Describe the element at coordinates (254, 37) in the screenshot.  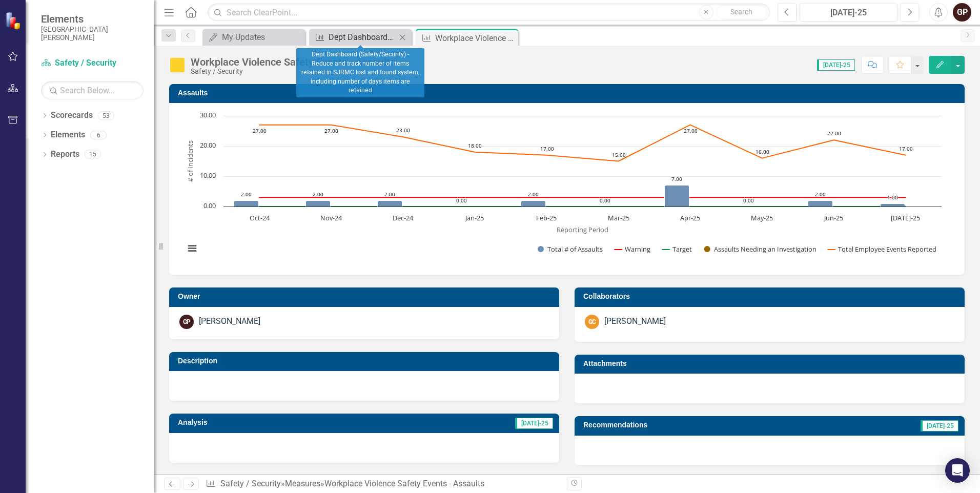
I see `a: My Updates` at that location.